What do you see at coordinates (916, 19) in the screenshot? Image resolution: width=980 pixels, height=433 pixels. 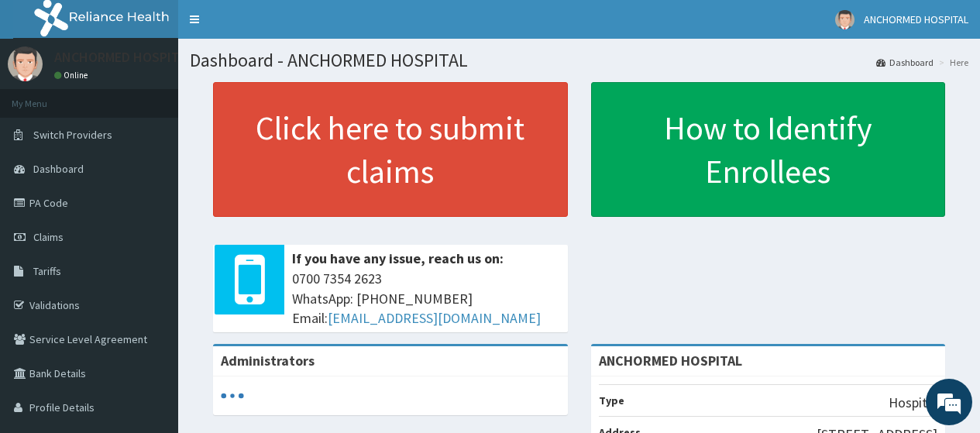 I see `span: ANCHORMED HOSPITAL` at bounding box center [916, 19].